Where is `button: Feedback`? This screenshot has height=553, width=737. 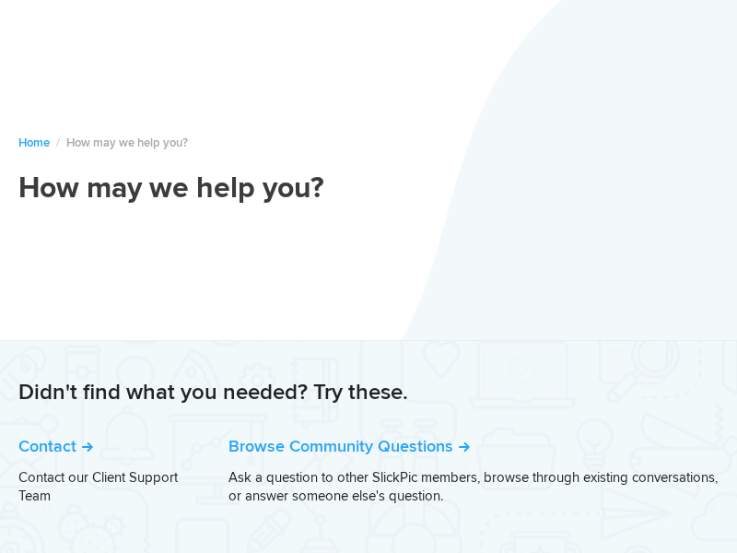
button: Feedback is located at coordinates (369, 229).